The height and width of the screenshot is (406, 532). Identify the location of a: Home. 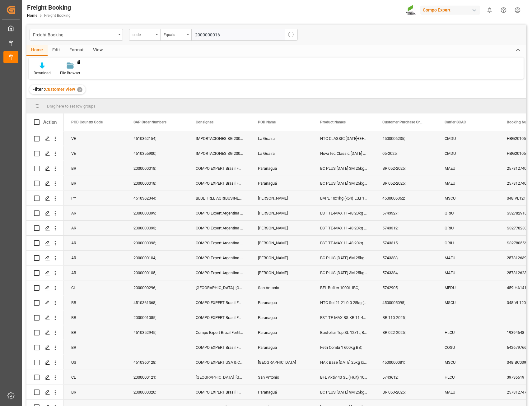
(32, 15).